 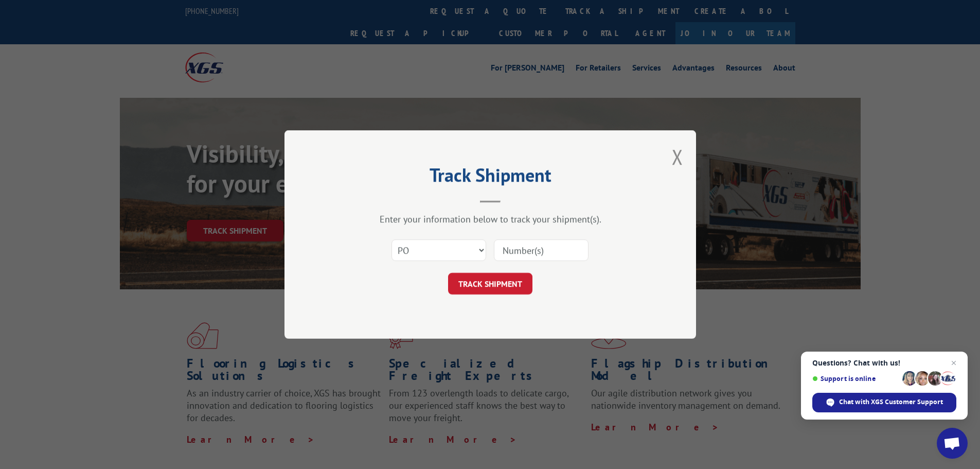 I want to click on a: Open chat, so click(x=952, y=443).